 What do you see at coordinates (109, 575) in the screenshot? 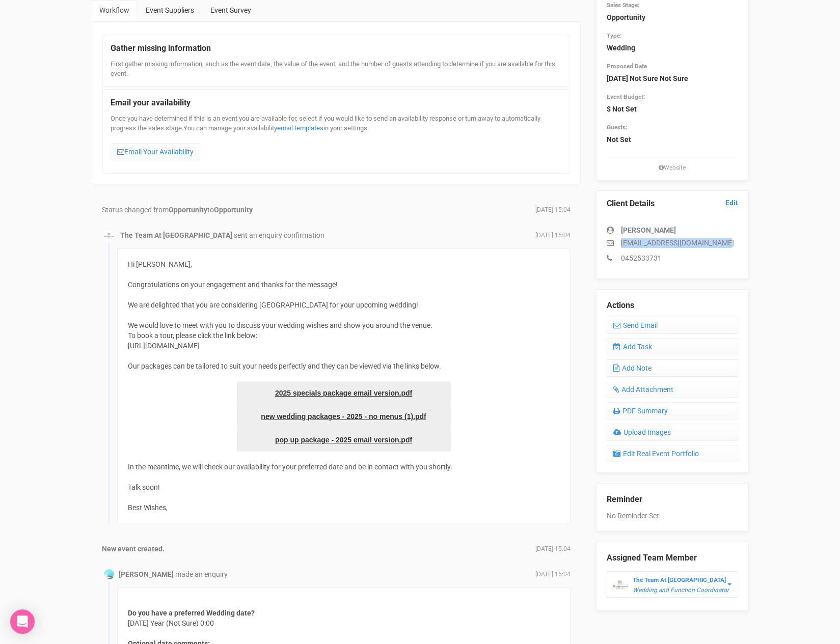
I see `img: Profile Image` at bounding box center [109, 575].